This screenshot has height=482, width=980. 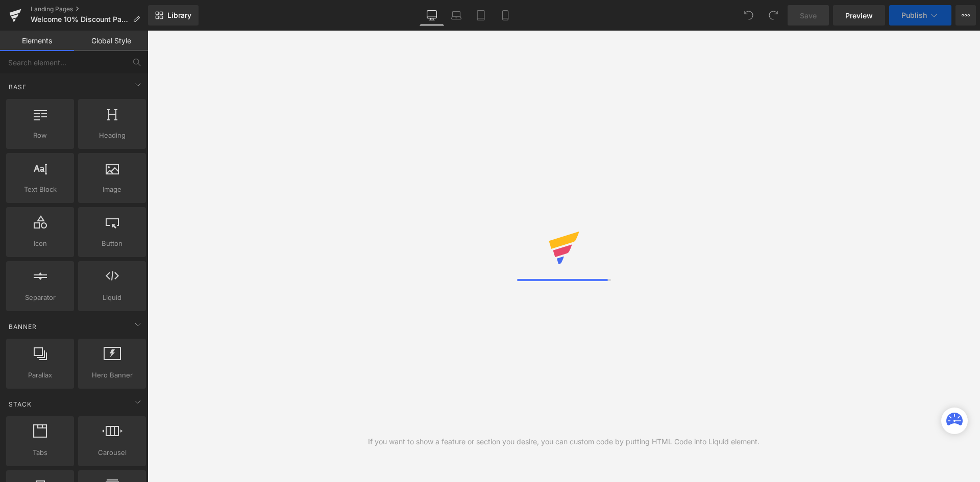 What do you see at coordinates (79, 20) in the screenshot?
I see `span: Welcome 10% Discount Page` at bounding box center [79, 20].